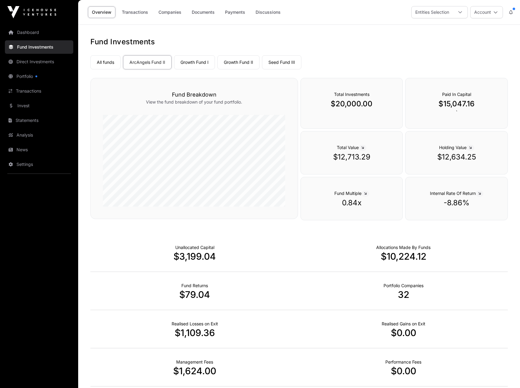 This screenshot has width=520, height=388. I want to click on a: Seed Fund III, so click(282, 62).